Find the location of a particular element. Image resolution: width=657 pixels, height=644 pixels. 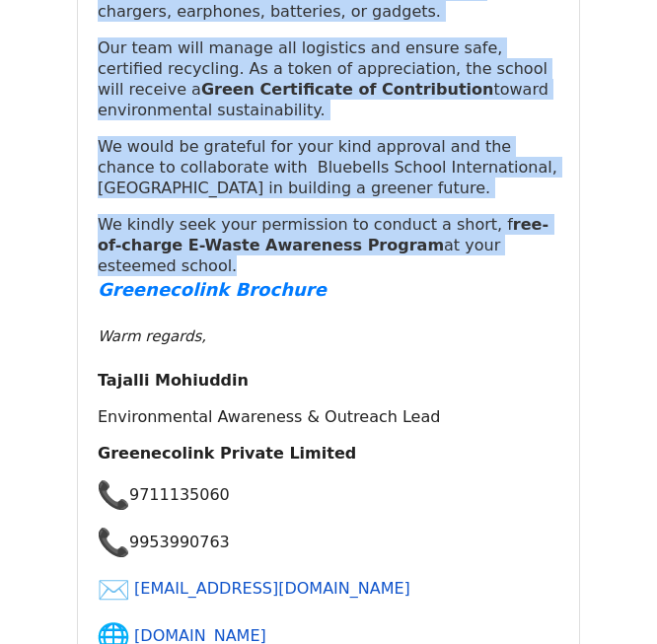

a: Greenecolink Brochure is located at coordinates (212, 291).